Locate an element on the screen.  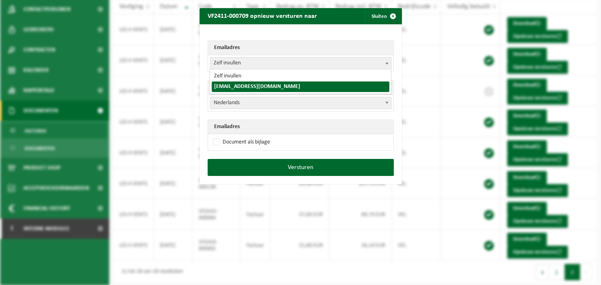
button: Sluiten is located at coordinates (383, 16).